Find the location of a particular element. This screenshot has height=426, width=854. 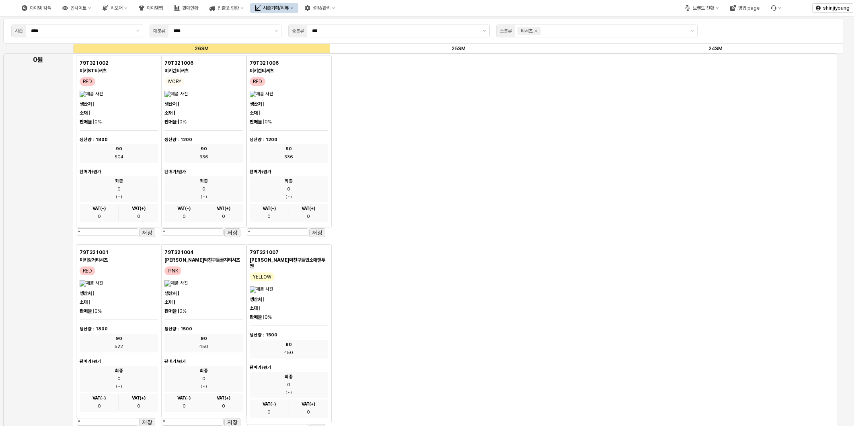

button: 인사이트 is located at coordinates (77, 8).